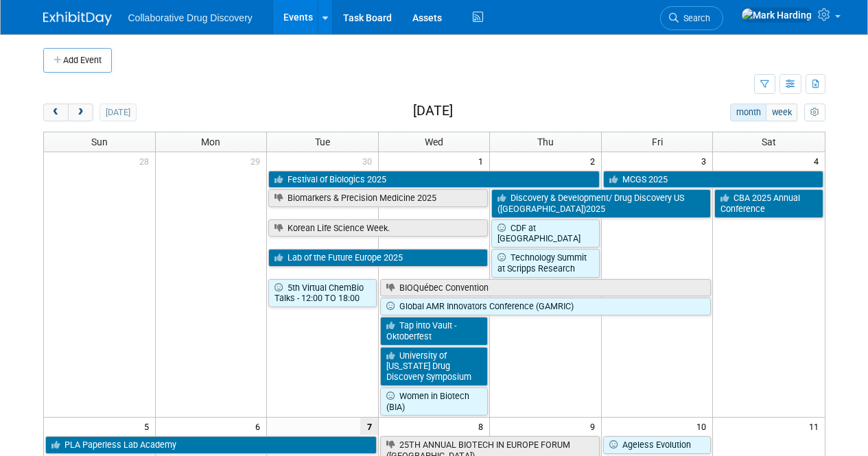  I want to click on a: Technology Summit at Scripps Research, so click(546, 263).